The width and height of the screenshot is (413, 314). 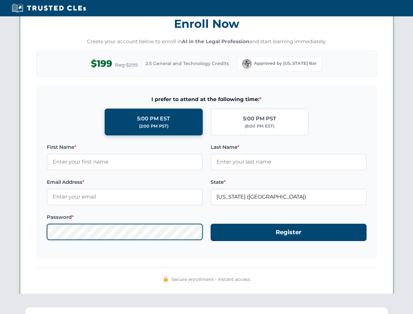 I want to click on div: (8:00 PM EST), so click(x=259, y=126).